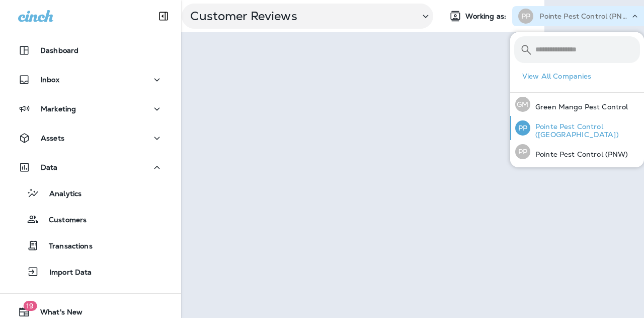 Image resolution: width=644 pixels, height=318 pixels. What do you see at coordinates (50, 80) in the screenshot?
I see `p: Inbox` at bounding box center [50, 80].